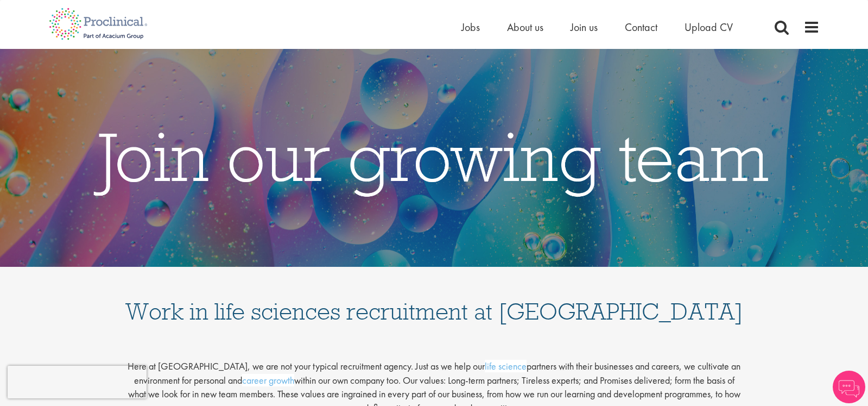  Describe the element at coordinates (525, 27) in the screenshot. I see `span: About us` at that location.